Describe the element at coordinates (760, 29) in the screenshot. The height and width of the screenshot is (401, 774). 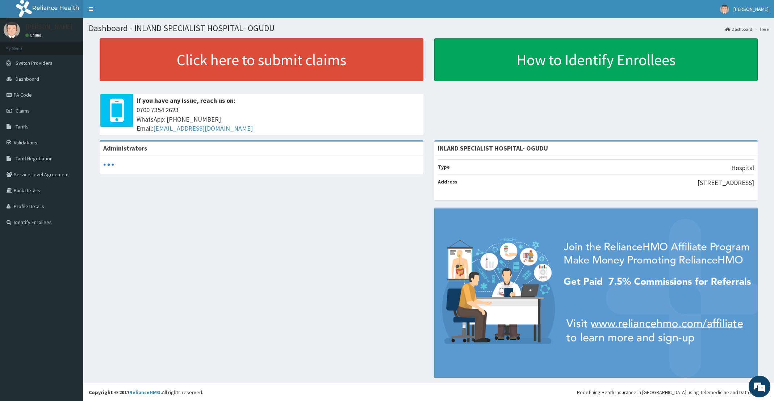
I see `li: Here` at that location.